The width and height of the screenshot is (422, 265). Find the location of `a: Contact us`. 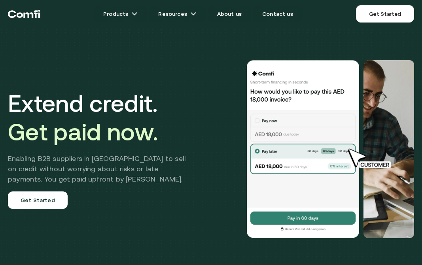

a: Contact us is located at coordinates (278, 14).